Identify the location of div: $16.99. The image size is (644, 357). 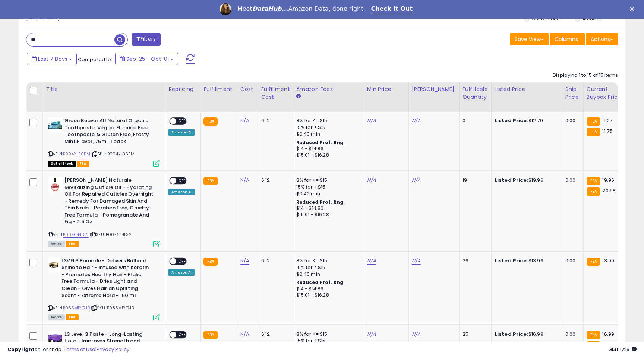
(526, 334).